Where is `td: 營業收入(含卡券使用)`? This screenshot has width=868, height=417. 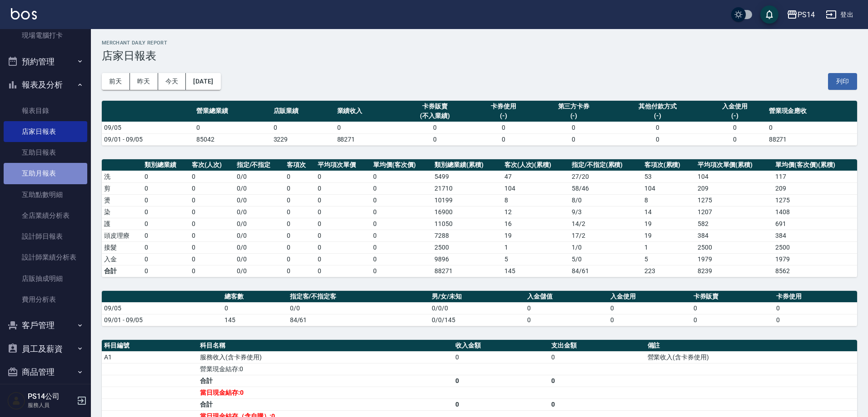
td: 營業收入(含卡券使用) is located at coordinates (751, 358).